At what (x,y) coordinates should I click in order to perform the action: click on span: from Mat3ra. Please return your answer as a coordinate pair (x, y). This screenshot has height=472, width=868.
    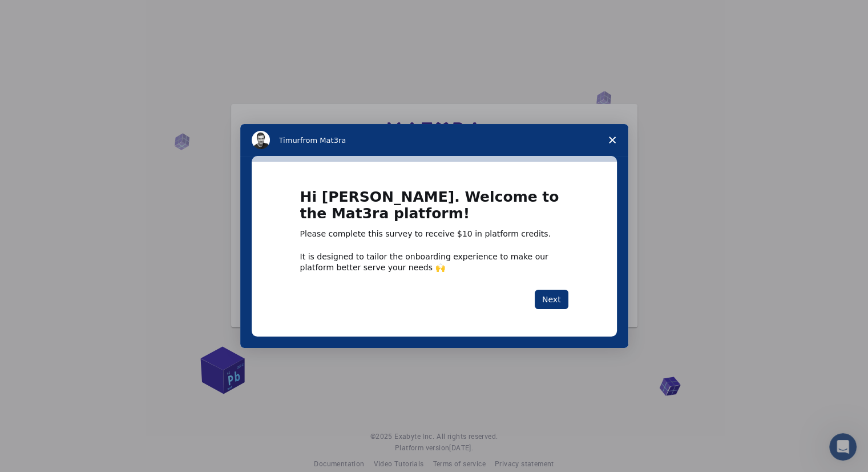
    Looking at the image, I should click on (323, 140).